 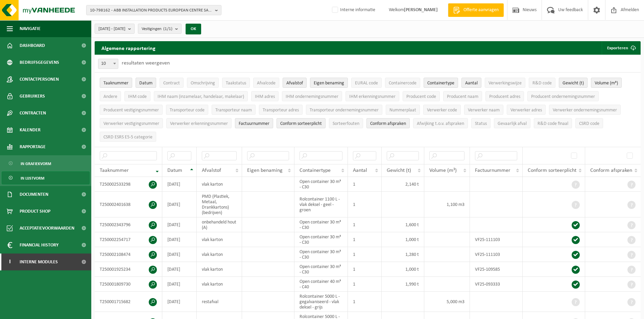 I want to click on button: DatumDatum: Activate to sort, so click(x=146, y=83).